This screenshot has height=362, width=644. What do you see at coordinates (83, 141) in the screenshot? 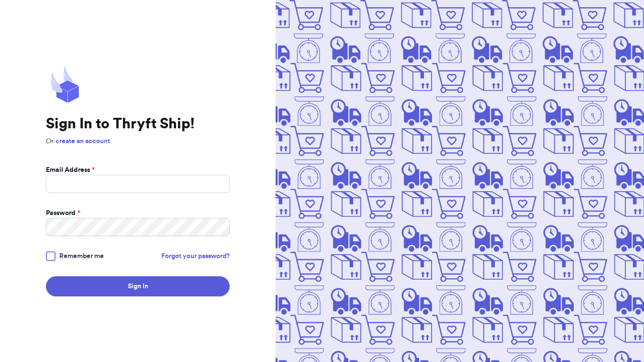
I see `a: create an account` at bounding box center [83, 141].